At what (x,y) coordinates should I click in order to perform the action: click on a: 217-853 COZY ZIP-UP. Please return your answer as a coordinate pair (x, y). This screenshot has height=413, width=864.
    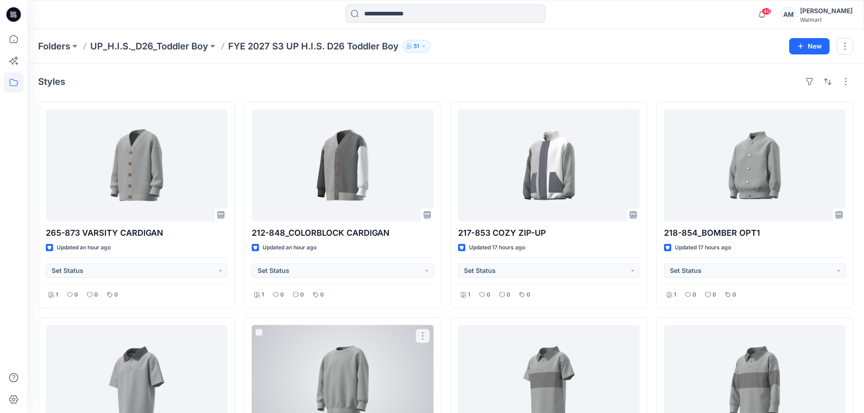
    Looking at the image, I should click on (549, 165).